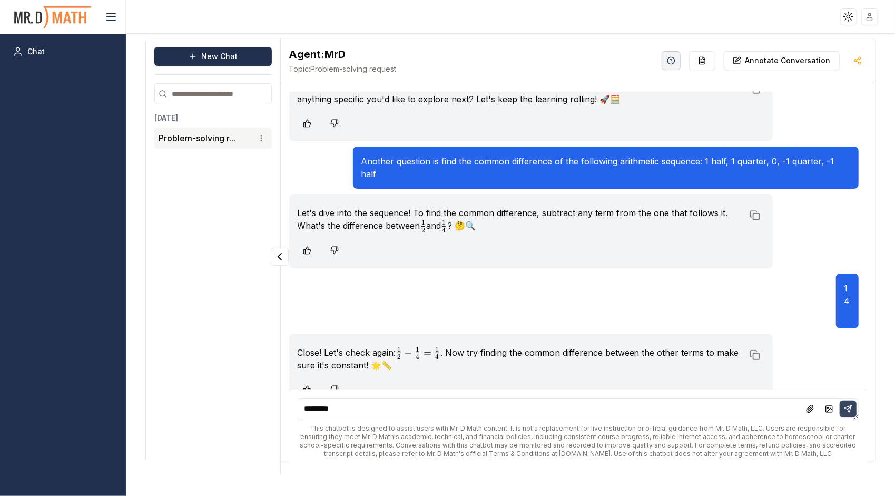 The width and height of the screenshot is (895, 496). What do you see at coordinates (782, 61) in the screenshot?
I see `button: Annotate Conversation` at bounding box center [782, 61].